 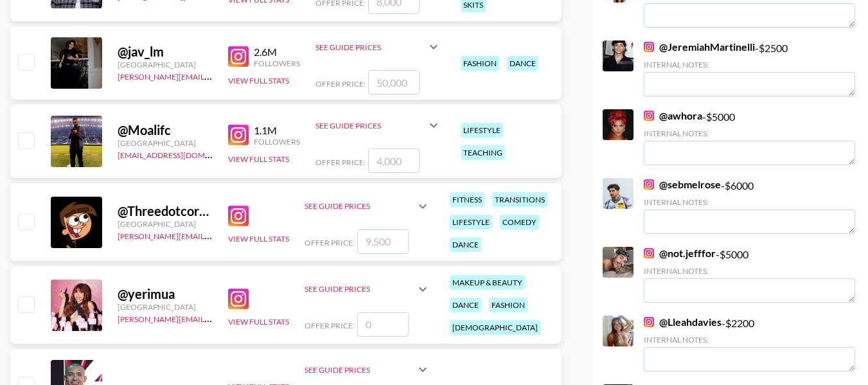 I want to click on input: 50,000, so click(x=394, y=82).